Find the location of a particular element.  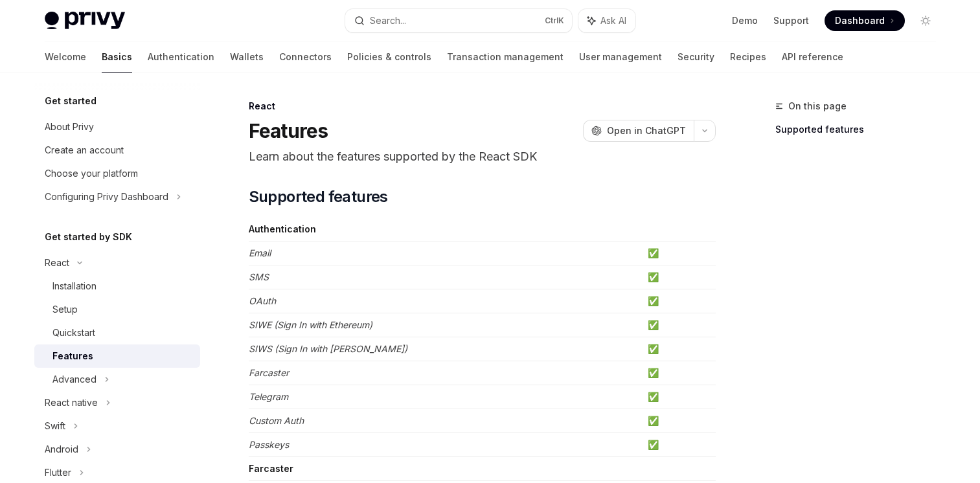

a: Recipes is located at coordinates (749, 57).